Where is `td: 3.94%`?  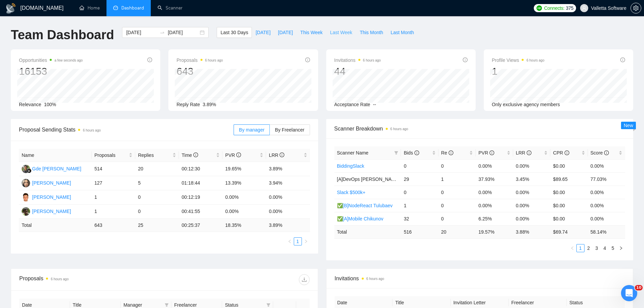
td: 3.94% is located at coordinates (288, 184).